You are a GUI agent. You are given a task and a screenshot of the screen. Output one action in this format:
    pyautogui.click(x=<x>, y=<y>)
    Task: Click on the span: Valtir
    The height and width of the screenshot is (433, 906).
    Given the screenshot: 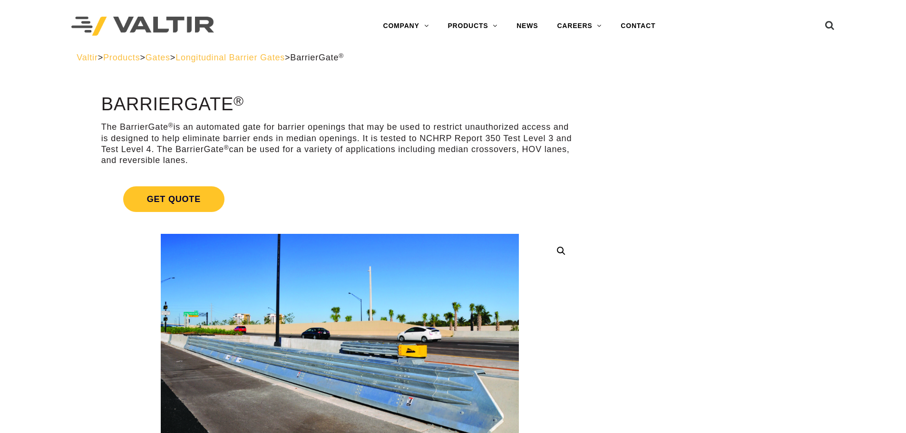 What is the action you would take?
    pyautogui.click(x=87, y=58)
    